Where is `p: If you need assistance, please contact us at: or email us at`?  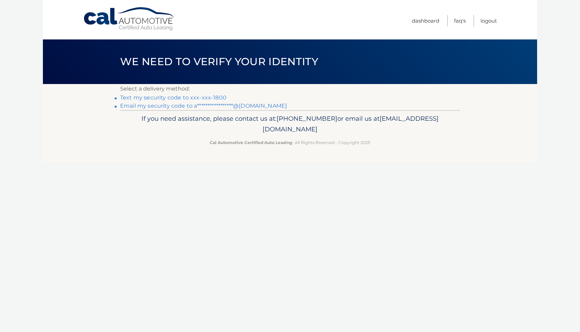
p: If you need assistance, please contact us at: or email us at is located at coordinates (290, 124).